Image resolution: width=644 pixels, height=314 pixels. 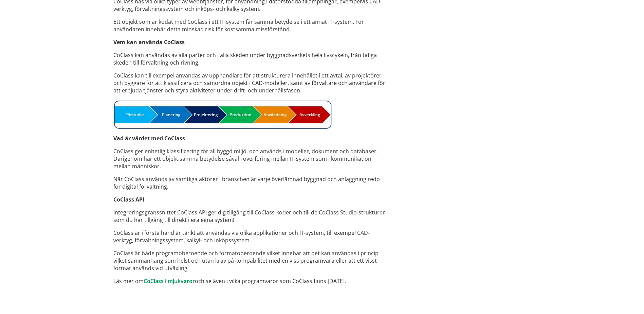 What do you see at coordinates (251, 236) in the screenshot?
I see `p: CoClass är i första hand är tänkt att användas via olika applikationer och IT-system, till exempe...` at bounding box center [251, 236].